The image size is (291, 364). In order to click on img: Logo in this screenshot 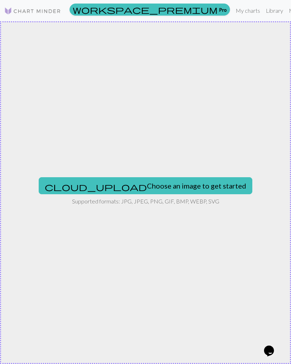, I will do `click(33, 11)`.